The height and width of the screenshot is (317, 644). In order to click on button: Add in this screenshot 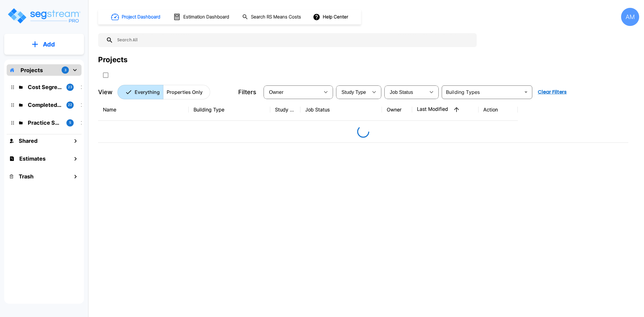, I will do `click(44, 44)`.